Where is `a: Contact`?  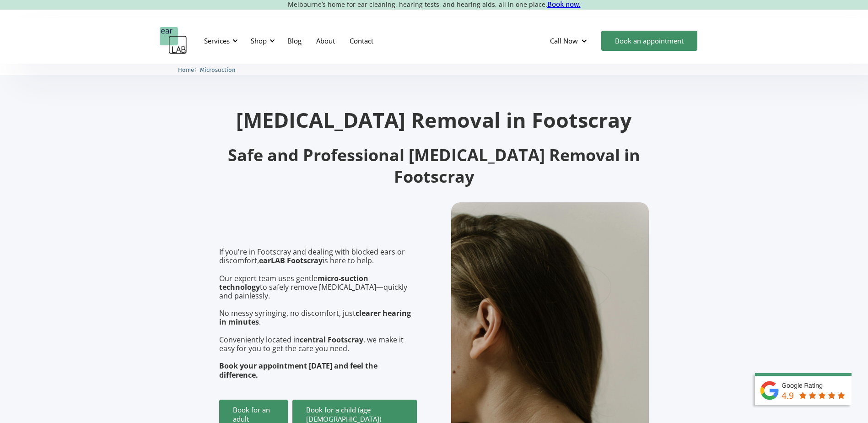
a: Contact is located at coordinates (361, 41).